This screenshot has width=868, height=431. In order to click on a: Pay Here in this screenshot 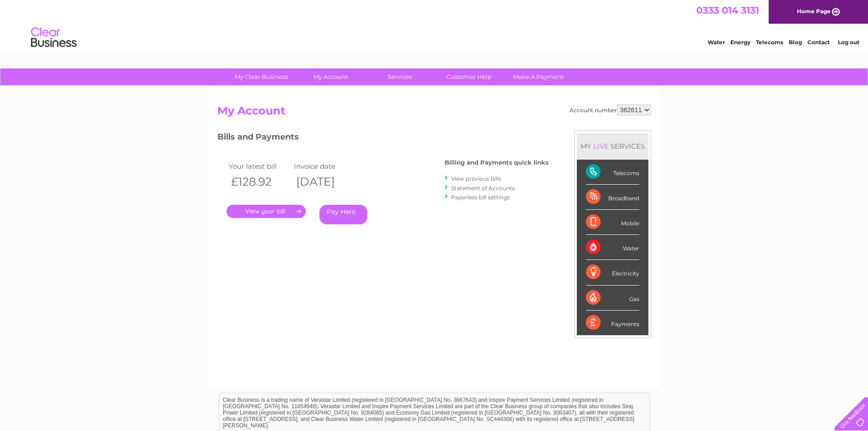, I will do `click(343, 214)`.